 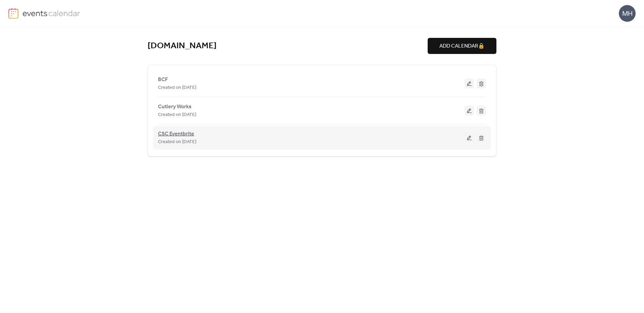 What do you see at coordinates (176, 134) in the screenshot?
I see `span: CSC Eventbrite` at bounding box center [176, 134].